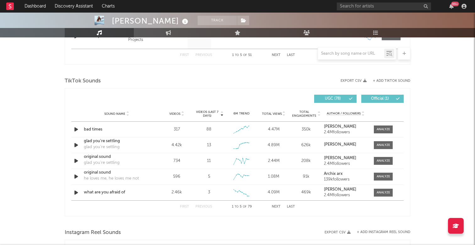 Image resolution: width=475 pixels, height=245 pixels. Describe the element at coordinates (116, 129) in the screenshot. I see `div: bad times` at that location.